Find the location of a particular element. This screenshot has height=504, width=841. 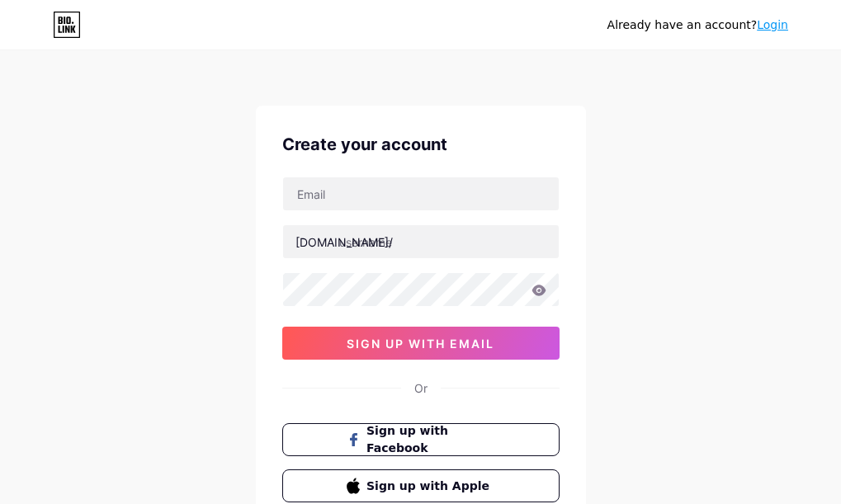

div: Create your account is located at coordinates (420, 144).